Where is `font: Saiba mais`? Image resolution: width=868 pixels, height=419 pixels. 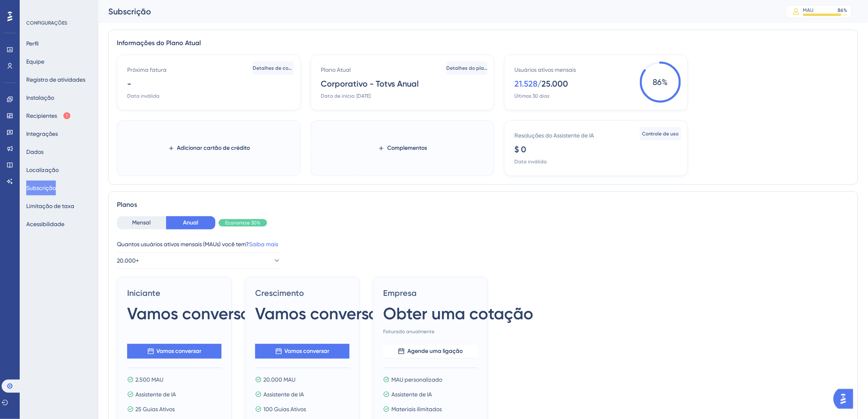
font: Saiba mais is located at coordinates (263, 244).